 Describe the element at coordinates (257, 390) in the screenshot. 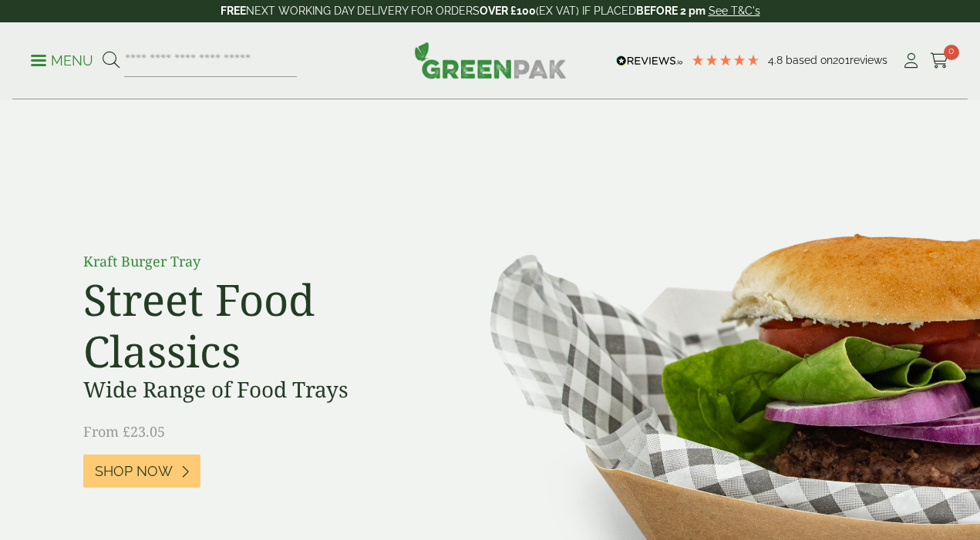

I see `h3: Wide Range of Food Trays` at that location.